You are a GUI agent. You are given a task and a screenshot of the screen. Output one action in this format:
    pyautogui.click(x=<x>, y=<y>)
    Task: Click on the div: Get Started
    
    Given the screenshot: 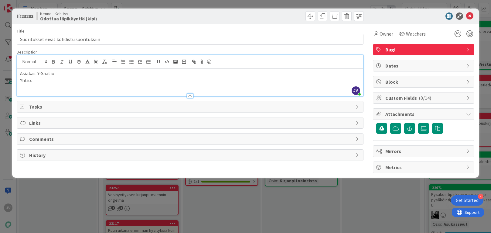 What is the action you would take?
    pyautogui.click(x=467, y=200)
    